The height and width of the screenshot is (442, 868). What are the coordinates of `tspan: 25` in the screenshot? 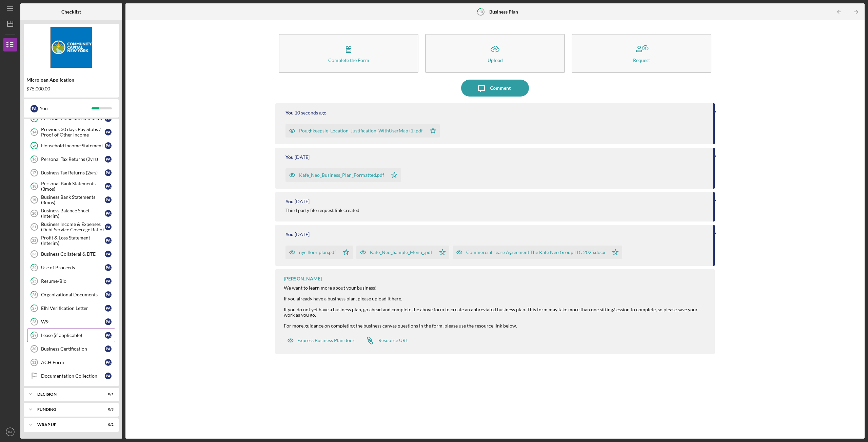 It's located at (34, 281).